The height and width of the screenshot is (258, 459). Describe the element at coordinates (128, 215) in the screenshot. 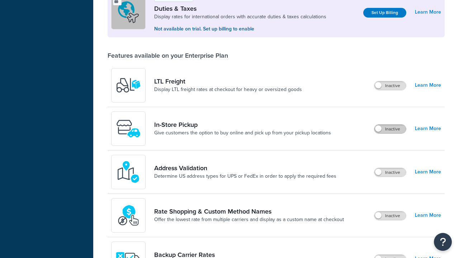

I see `img: icon-duo-feat-rate-shopping-ecdd8bed.png` at that location.